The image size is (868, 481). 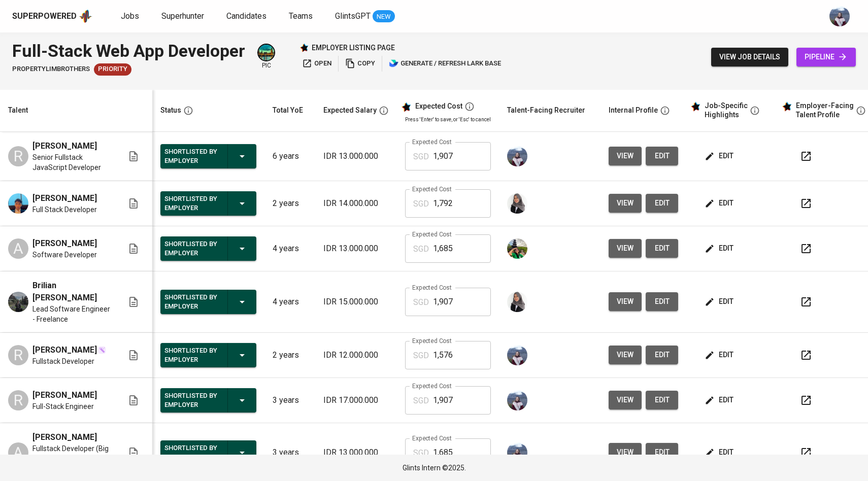 What do you see at coordinates (633, 110) in the screenshot?
I see `div: Internal Profile` at bounding box center [633, 110].